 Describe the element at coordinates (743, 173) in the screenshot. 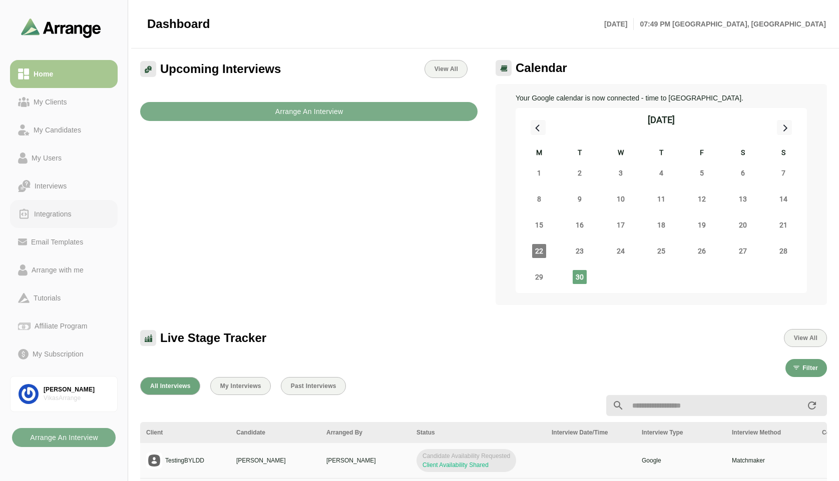

I see `span: Saturday 6 September 2025` at that location.